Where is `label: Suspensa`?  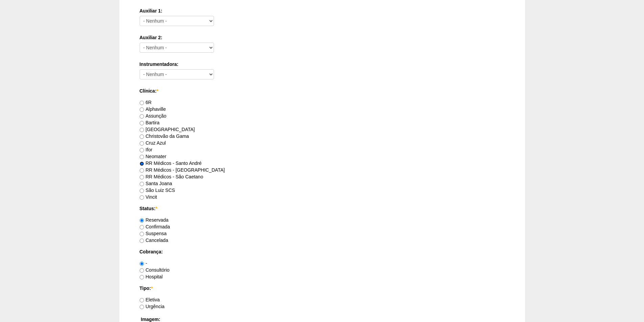 label: Suspensa is located at coordinates (153, 233).